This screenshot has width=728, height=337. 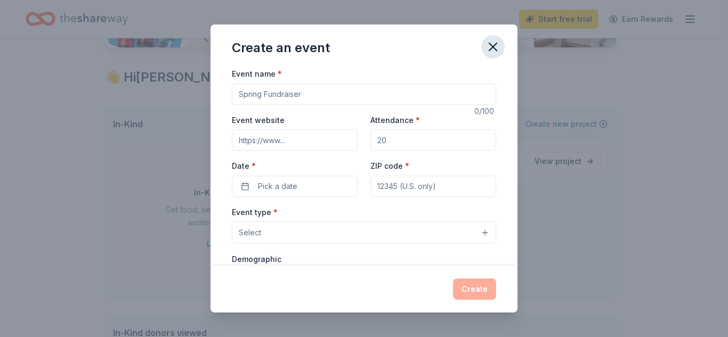 What do you see at coordinates (295, 186) in the screenshot?
I see `button: Pick a date` at bounding box center [295, 186].